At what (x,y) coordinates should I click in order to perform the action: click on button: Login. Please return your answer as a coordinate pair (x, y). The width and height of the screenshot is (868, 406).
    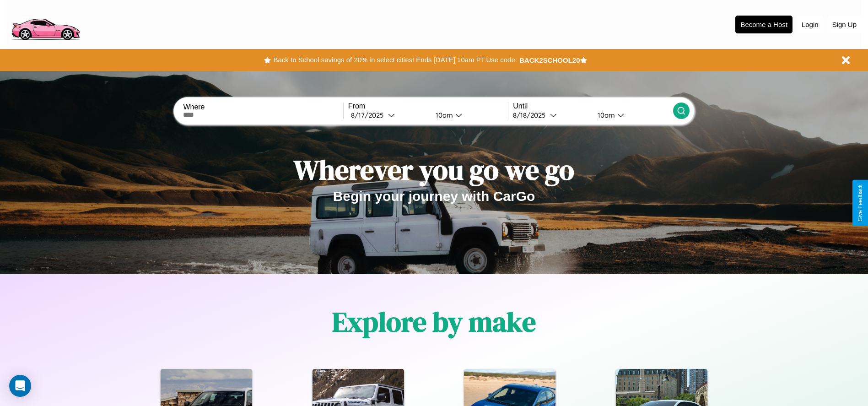
    Looking at the image, I should click on (811, 24).